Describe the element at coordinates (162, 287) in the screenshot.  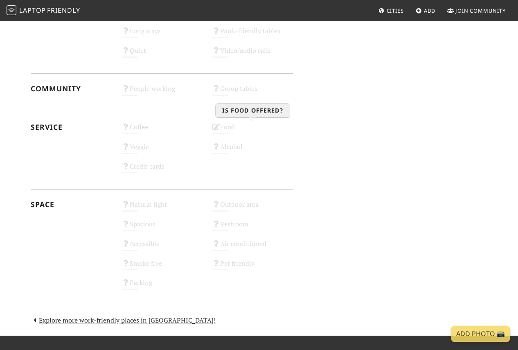
I see `div: Parking` at that location.